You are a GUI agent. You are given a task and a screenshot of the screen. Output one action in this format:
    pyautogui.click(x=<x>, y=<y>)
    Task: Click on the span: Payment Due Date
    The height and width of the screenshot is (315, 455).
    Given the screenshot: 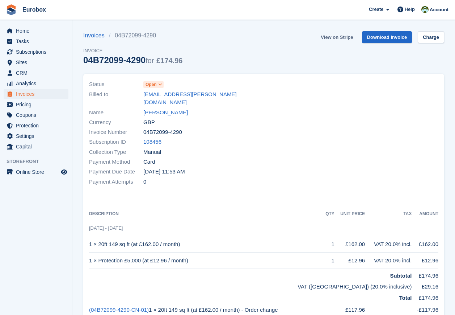 What is the action you would take?
    pyautogui.click(x=116, y=171)
    